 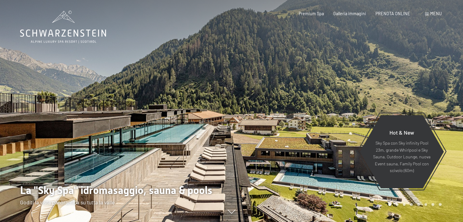 What do you see at coordinates (426, 204) in the screenshot?
I see `div: Carousel Page 6` at bounding box center [426, 204].